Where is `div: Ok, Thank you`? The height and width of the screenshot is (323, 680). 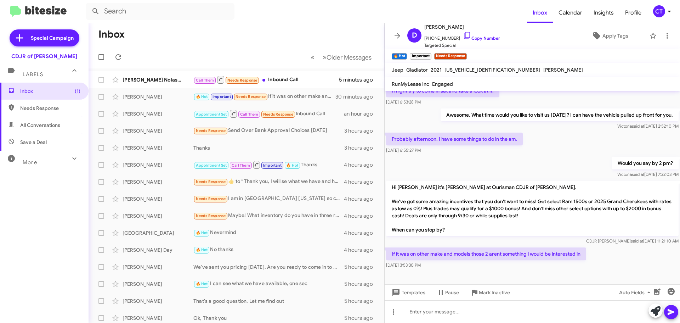
div: Ok, Thank you is located at coordinates (269, 318).